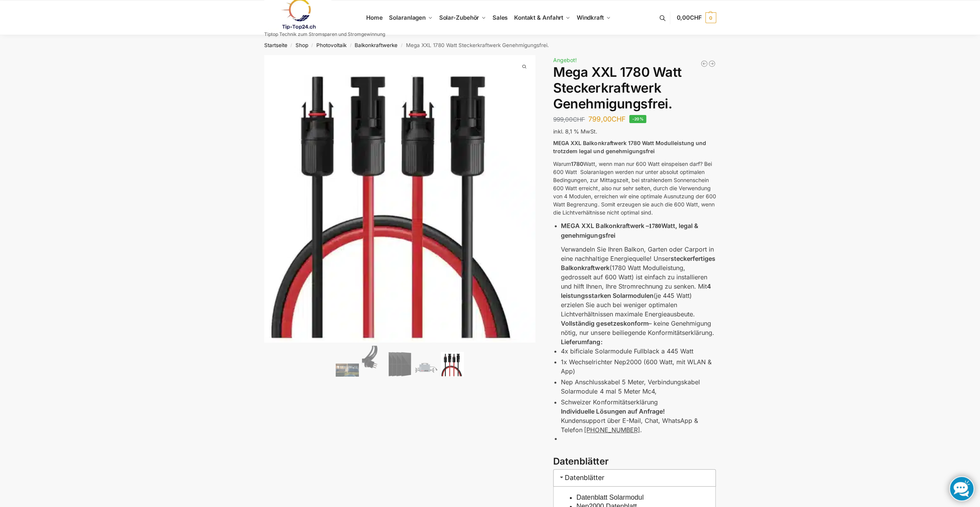  I want to click on span: Solar-Zubehör, so click(459, 17).